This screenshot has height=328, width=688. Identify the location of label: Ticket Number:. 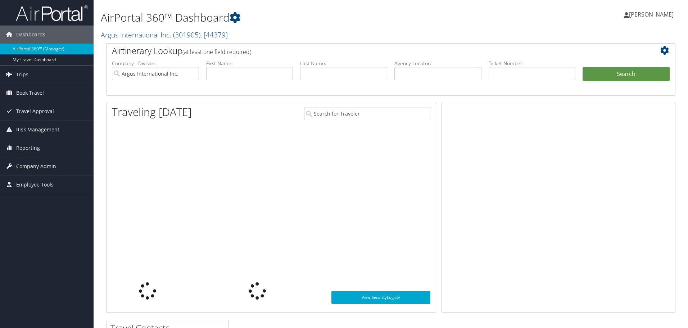
(532, 63).